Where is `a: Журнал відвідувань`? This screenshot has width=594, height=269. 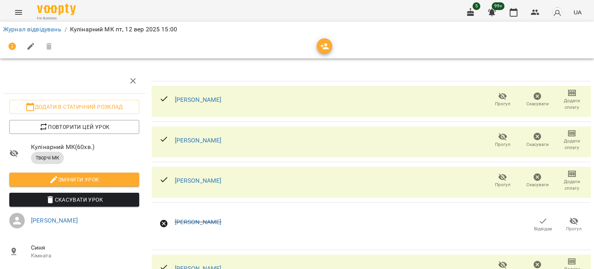
a: Журнал відвідувань is located at coordinates (32, 29).